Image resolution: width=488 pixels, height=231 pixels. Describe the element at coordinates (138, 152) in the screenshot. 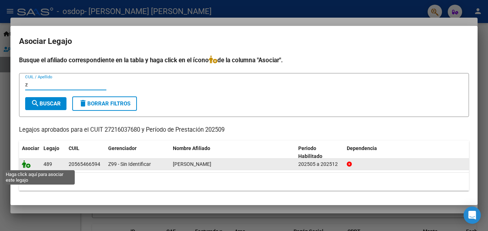

I see `datatable-header-cell: Gerenciador` at that location.